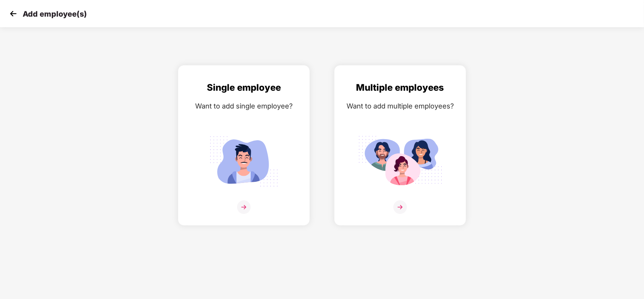 This screenshot has height=299, width=644. Describe the element at coordinates (14, 14) in the screenshot. I see `img: svg+xml;base64,PHN2ZyB4bWxucz0iaHR0cDovL3d3dy53My5vcmcvMjAwMC9zdmciIHdpZHRoPSIzMCIgaGVpZ2h0PSIzMC...` at that location.